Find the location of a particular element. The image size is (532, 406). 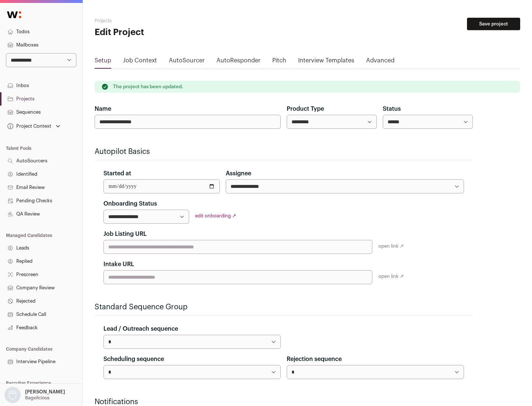

button: Save project is located at coordinates (494, 24).